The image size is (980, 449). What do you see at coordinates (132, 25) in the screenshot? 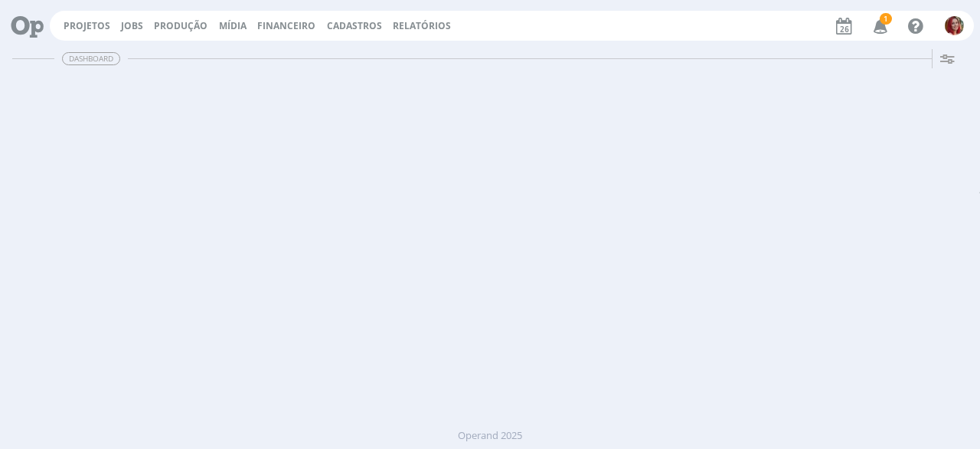
I see `a: Jobs` at bounding box center [132, 25].